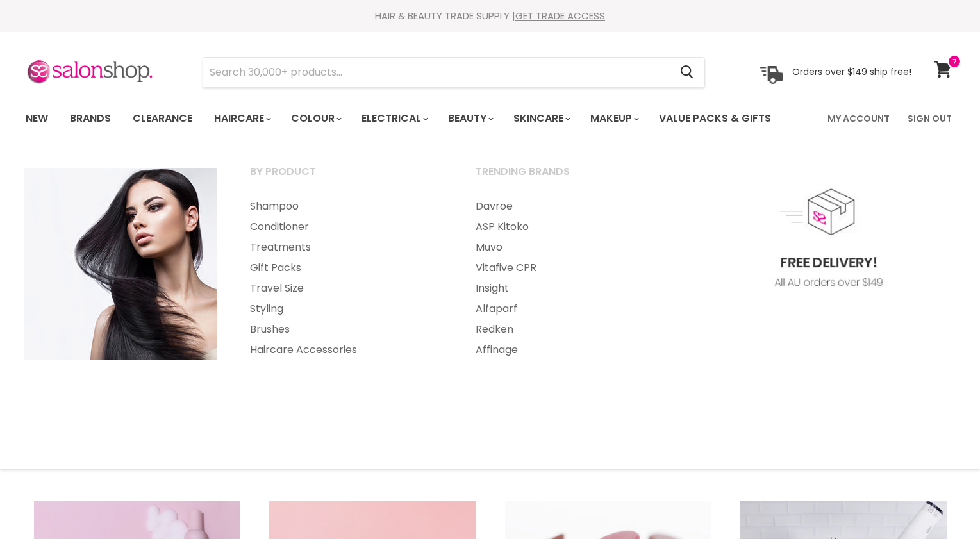 This screenshot has width=980, height=539. Describe the element at coordinates (345, 227) in the screenshot. I see `a: Conditioner` at that location.